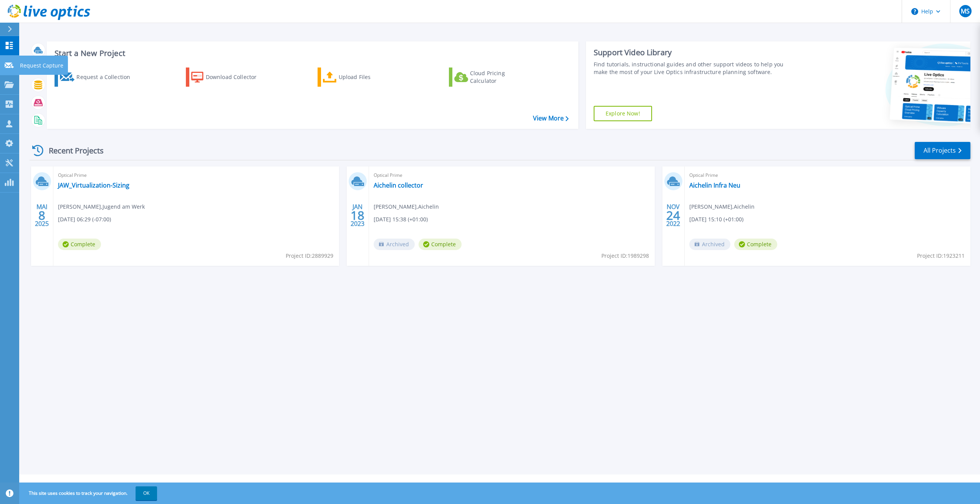 The image size is (980, 504). Describe the element at coordinates (692, 68) in the screenshot. I see `div: Find tutorials, instructional guides and other support videos to help you make the most of your L...` at that location.